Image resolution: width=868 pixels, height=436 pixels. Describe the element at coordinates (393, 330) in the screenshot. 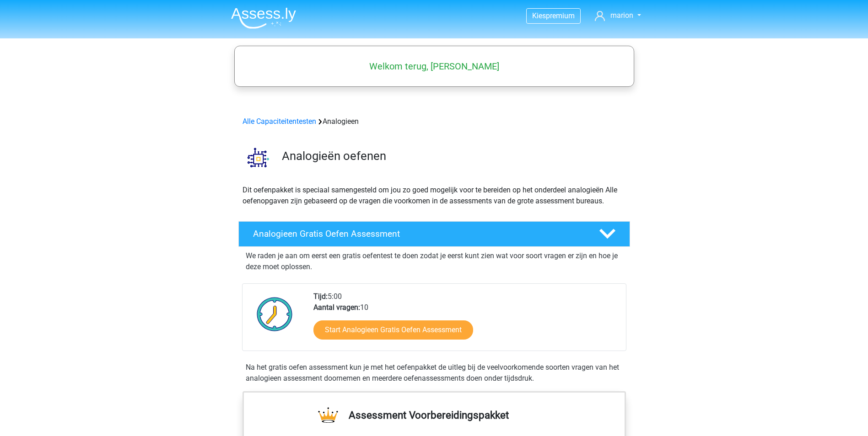

I see `a: Start Analogieen Gratis Oefen Assessment` at that location.